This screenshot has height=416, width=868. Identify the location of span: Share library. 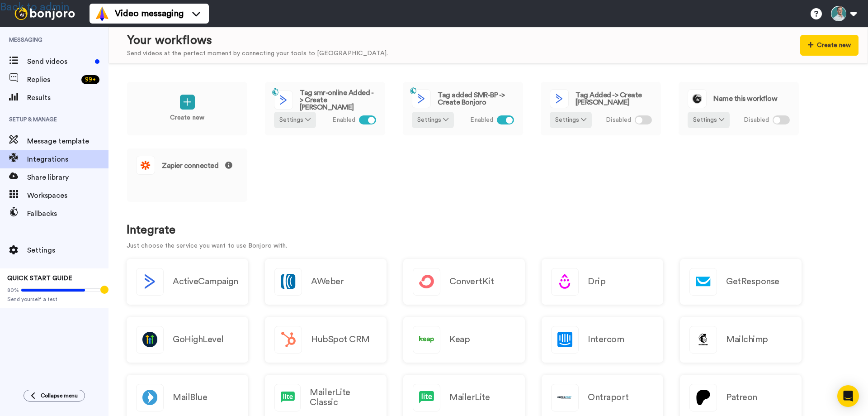
(68, 177).